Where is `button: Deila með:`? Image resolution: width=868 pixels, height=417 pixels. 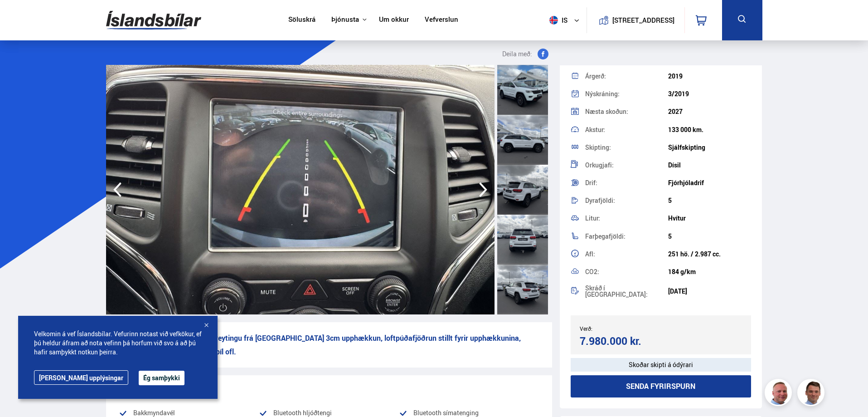 button: Deila með: is located at coordinates (525, 54).